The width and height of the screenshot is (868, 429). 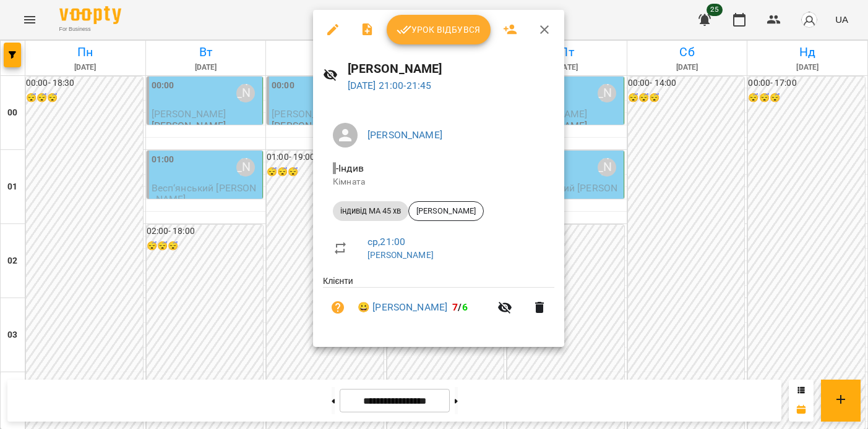 What do you see at coordinates (439, 182) in the screenshot?
I see `p: Кімната` at bounding box center [439, 182].